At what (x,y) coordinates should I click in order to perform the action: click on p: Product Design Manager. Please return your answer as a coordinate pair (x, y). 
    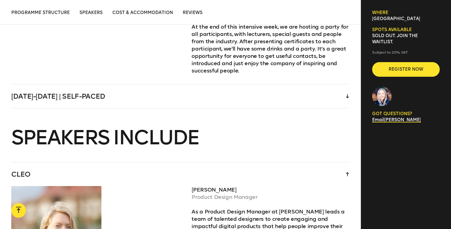
    Looking at the image, I should click on (270, 197).